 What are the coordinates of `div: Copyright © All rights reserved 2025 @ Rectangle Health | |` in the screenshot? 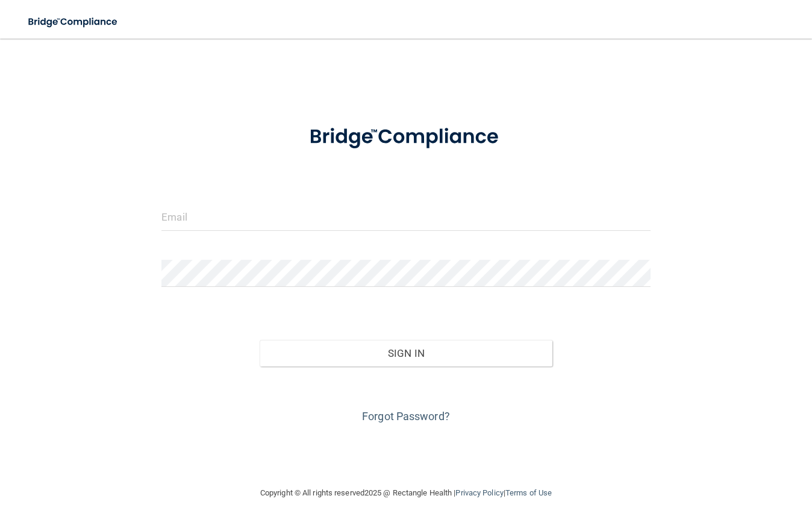 It's located at (406, 493).